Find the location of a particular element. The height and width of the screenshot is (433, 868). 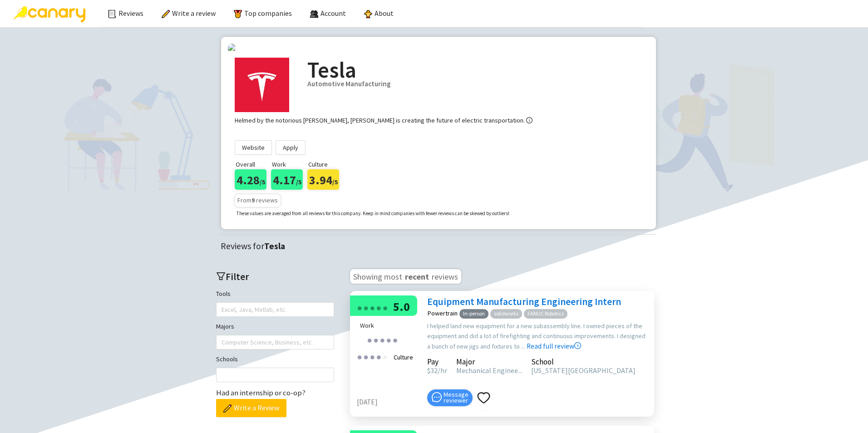

span: Mechanical Enginee... is located at coordinates (489, 370).